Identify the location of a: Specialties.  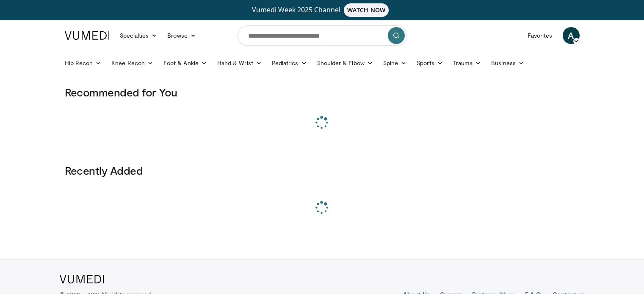
(138, 36).